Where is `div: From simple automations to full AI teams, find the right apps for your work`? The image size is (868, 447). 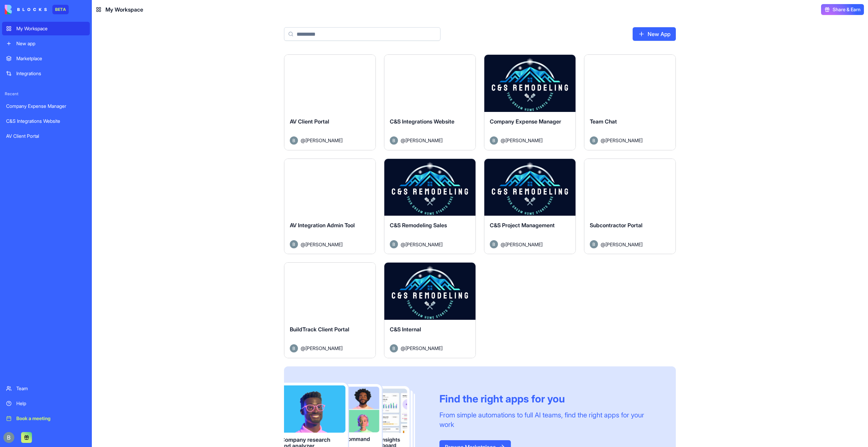
div: From simple automations to full AI teams, find the right apps for your work is located at coordinates (549, 420).